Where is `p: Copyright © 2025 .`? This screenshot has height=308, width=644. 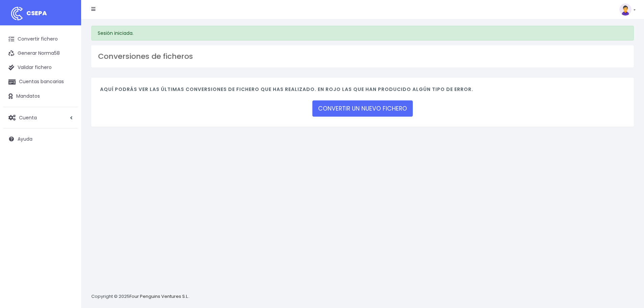
p: Copyright © 2025 . is located at coordinates (140, 297).